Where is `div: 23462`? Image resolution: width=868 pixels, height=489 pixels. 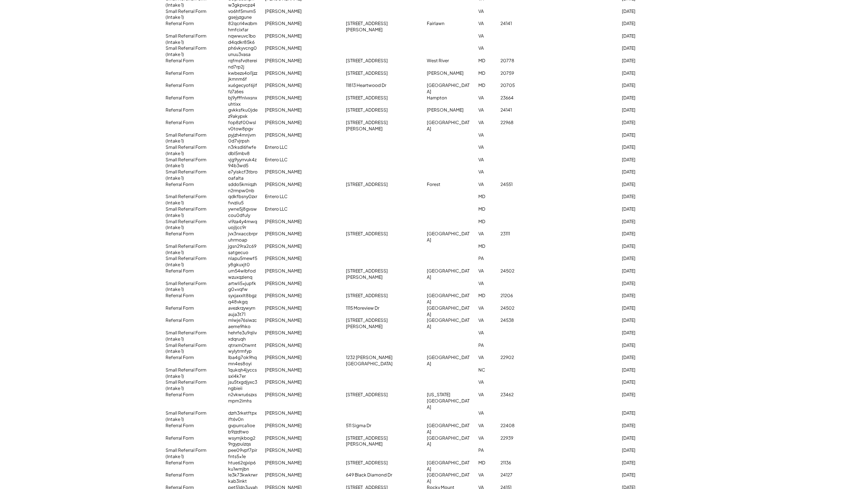
div: 23462 is located at coordinates (513, 395).